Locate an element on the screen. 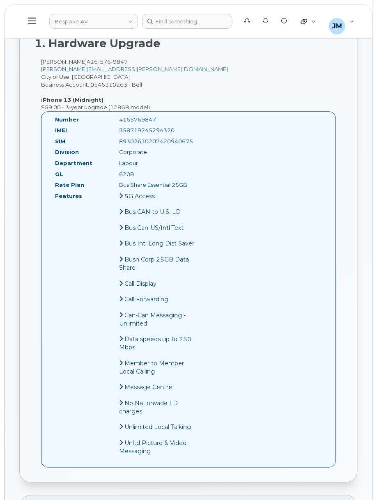  span: 5G Access is located at coordinates (139, 196).